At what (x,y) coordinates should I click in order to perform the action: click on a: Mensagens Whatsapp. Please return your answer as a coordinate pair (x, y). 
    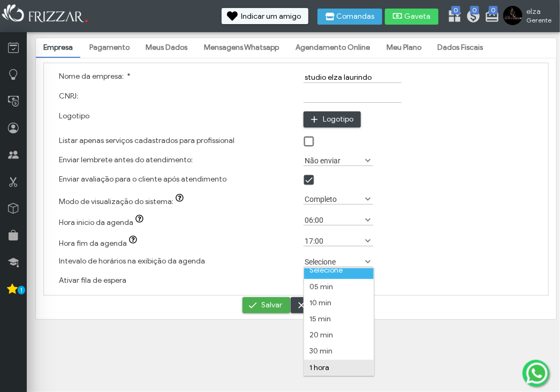
    Looking at the image, I should click on (241, 48).